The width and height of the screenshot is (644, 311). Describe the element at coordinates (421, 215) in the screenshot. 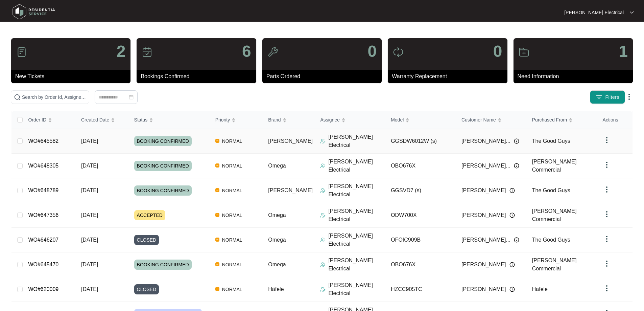

I see `td: ODW700X` at that location.